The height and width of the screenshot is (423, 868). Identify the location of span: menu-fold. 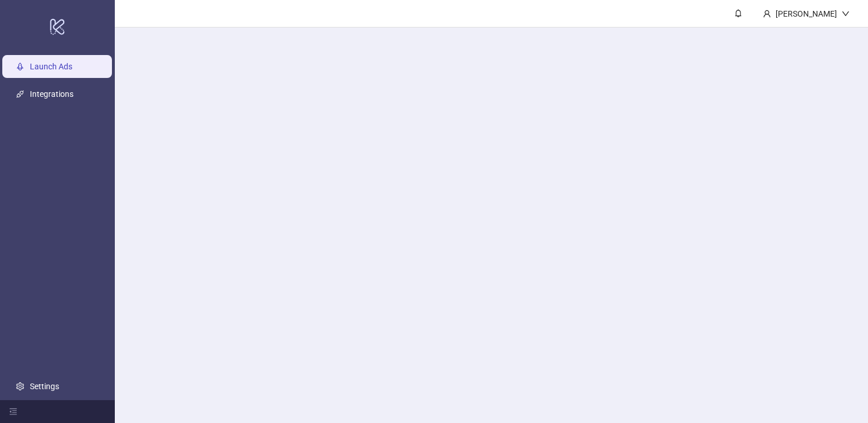
(14, 412).